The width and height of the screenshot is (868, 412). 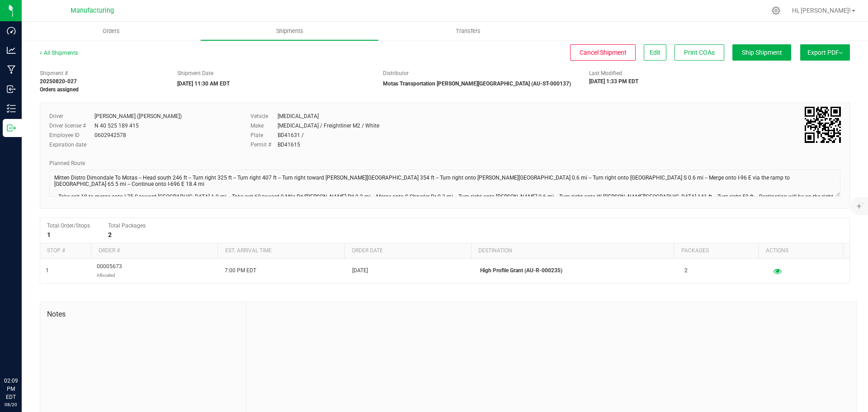 I want to click on span: Notes, so click(x=143, y=314).